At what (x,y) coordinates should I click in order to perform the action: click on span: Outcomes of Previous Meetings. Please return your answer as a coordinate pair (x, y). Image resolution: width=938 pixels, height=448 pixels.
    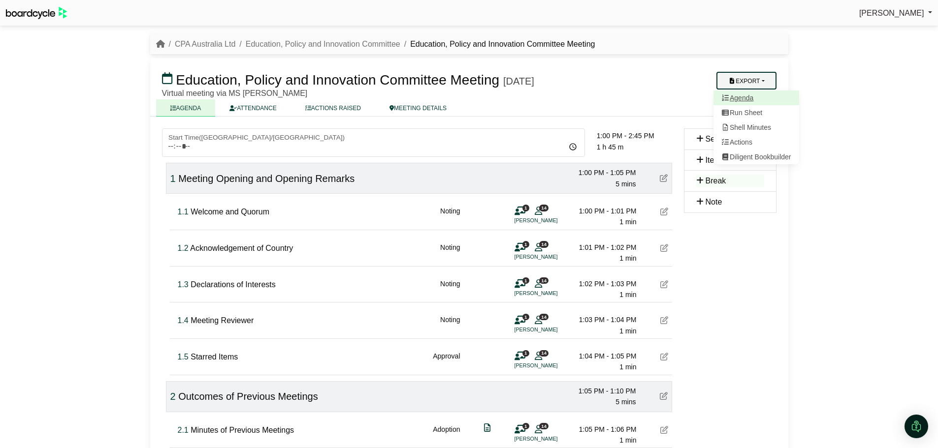
    Looking at the image, I should click on (248, 397).